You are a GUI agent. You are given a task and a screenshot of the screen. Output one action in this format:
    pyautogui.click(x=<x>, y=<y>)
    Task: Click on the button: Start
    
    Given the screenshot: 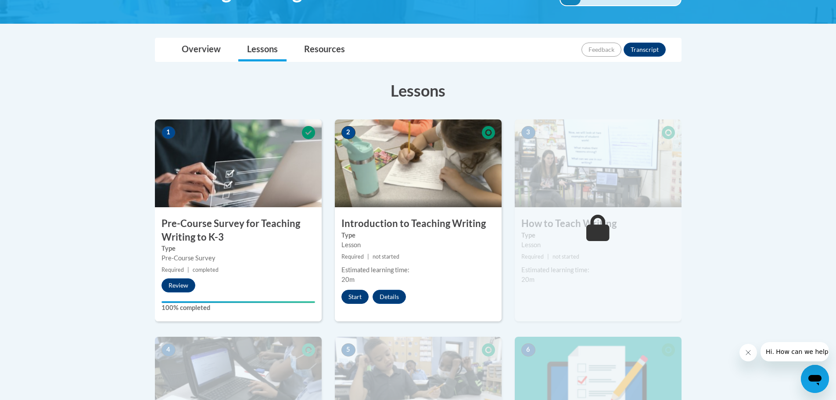 What is the action you would take?
    pyautogui.click(x=355, y=297)
    